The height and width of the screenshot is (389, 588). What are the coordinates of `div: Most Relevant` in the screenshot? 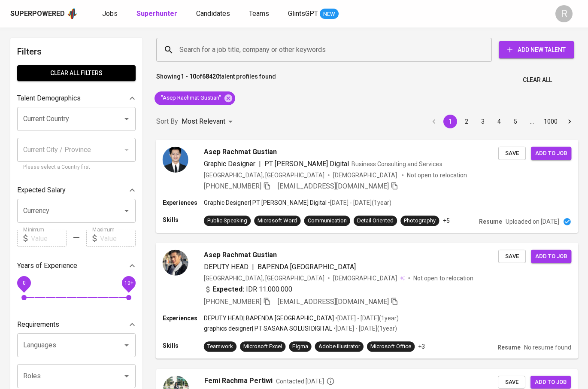 It's located at (208, 121).